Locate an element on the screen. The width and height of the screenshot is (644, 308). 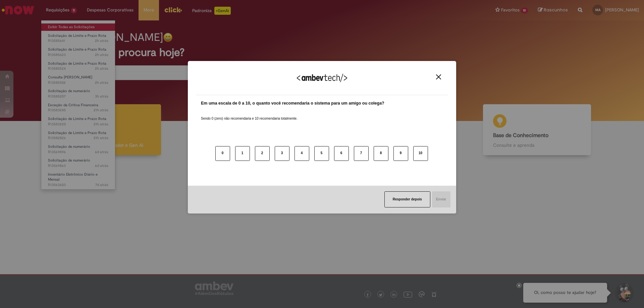
button: 7 is located at coordinates (361, 154).